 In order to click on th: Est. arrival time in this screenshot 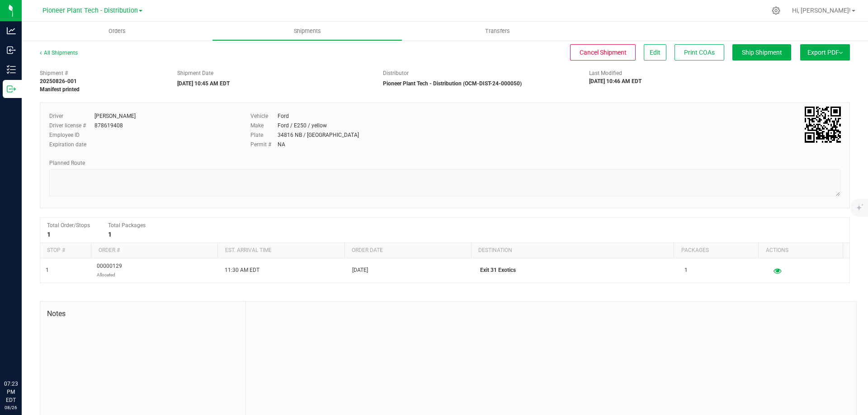, I will do `click(281, 251)`.